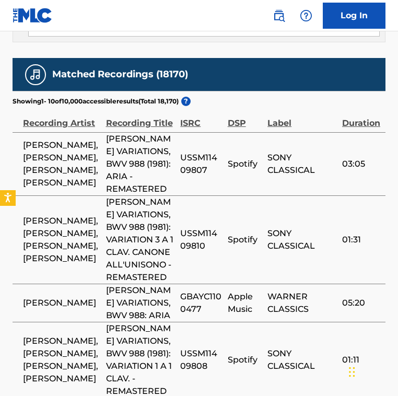  Describe the element at coordinates (352, 372) in the screenshot. I see `div: Drag` at that location.